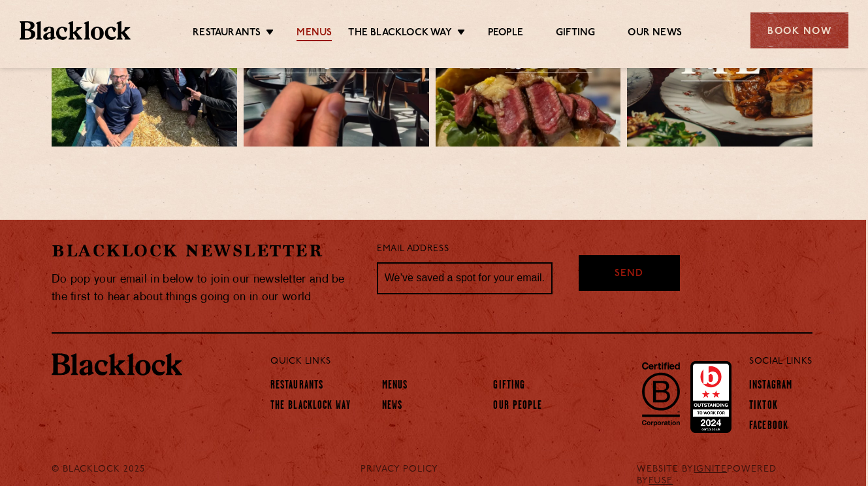 The image size is (868, 486). I want to click on a: Facebook, so click(768, 426).